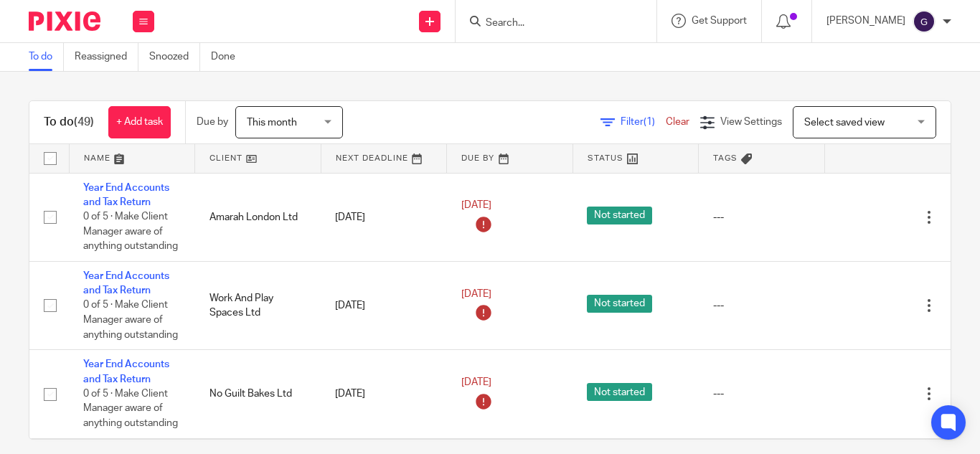  I want to click on img: svg%3E, so click(923, 22).